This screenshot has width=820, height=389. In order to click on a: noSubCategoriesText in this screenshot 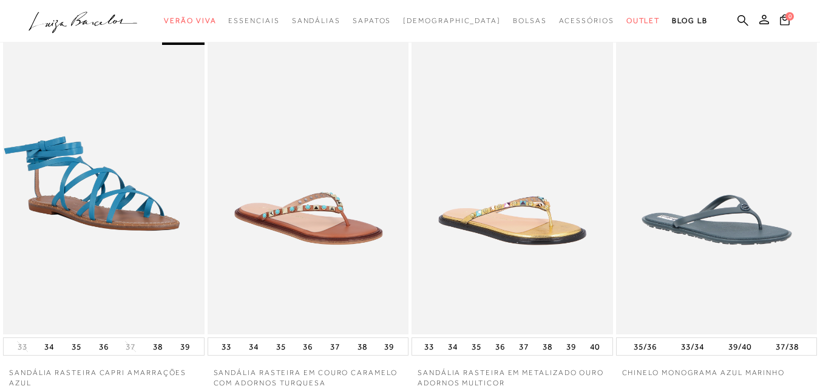, I will do `click(451, 21)`.